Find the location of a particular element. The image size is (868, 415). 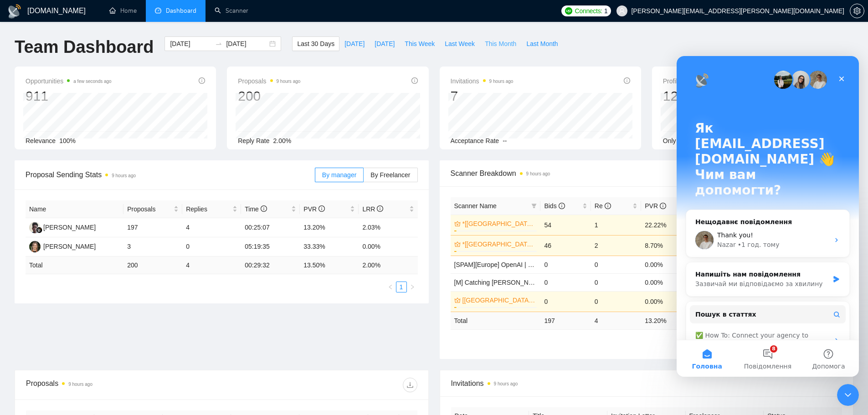

time: a few seconds ago is located at coordinates (92, 81).